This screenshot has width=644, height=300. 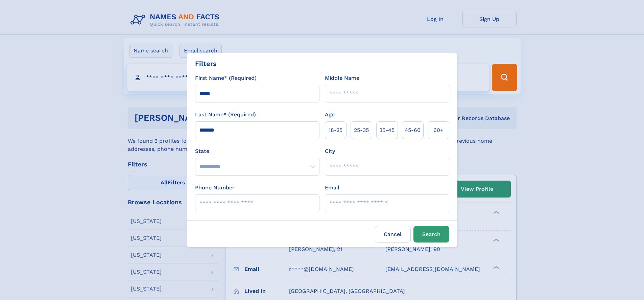 What do you see at coordinates (335, 130) in the screenshot?
I see `span: 18‑25` at bounding box center [335, 130].